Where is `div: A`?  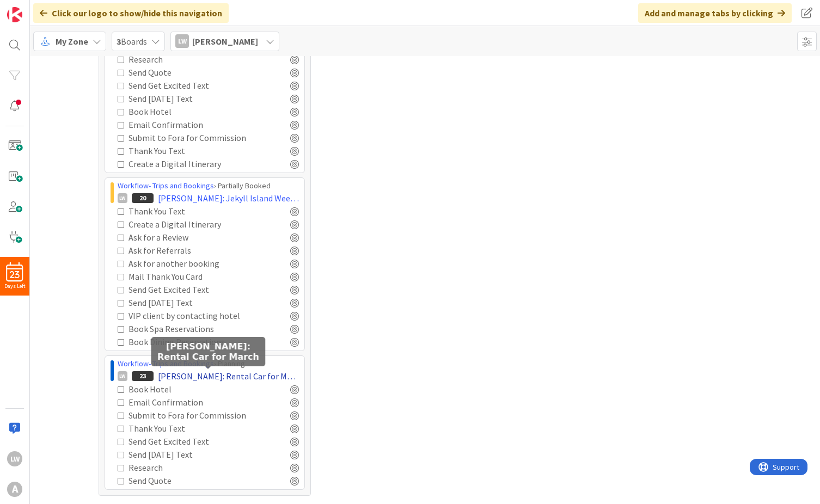
div: A is located at coordinates (15, 489).